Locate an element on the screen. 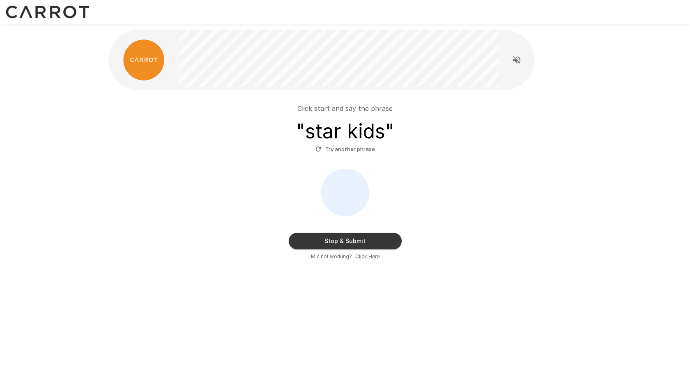 This screenshot has height=381, width=690. button: Stop & Submit is located at coordinates (345, 241).